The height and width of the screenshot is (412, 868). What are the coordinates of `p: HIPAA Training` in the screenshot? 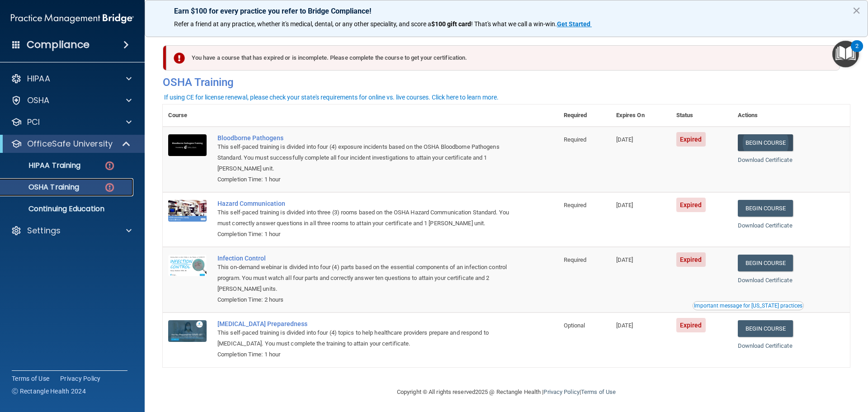 It's located at (43, 166).